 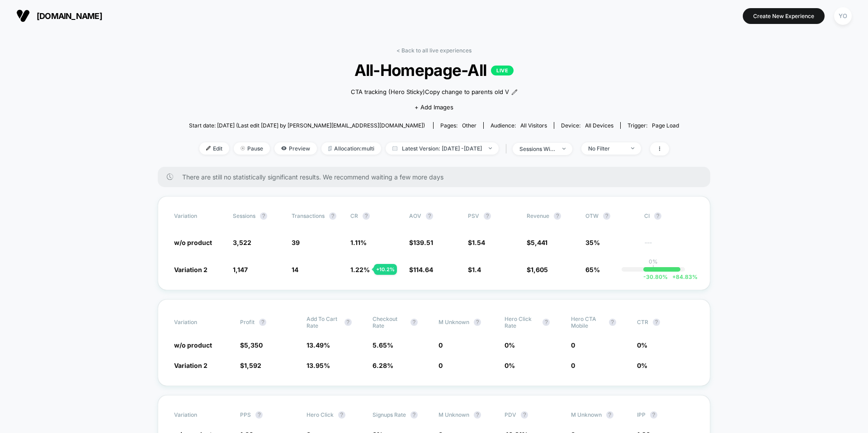 What do you see at coordinates (430, 92) in the screenshot?
I see `span: CTA tracking (Hero Sticky)Copy change to parents old V` at bounding box center [430, 92].